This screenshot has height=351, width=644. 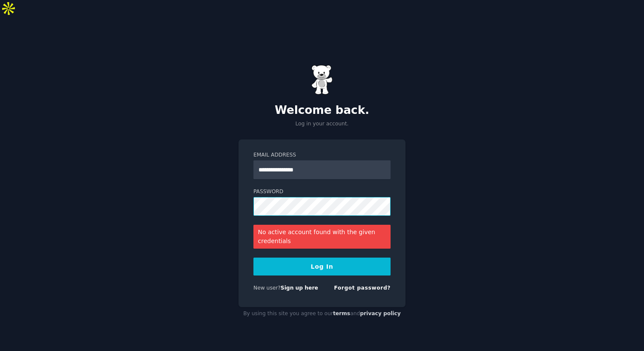 I want to click on a: Sign up here, so click(x=299, y=287).